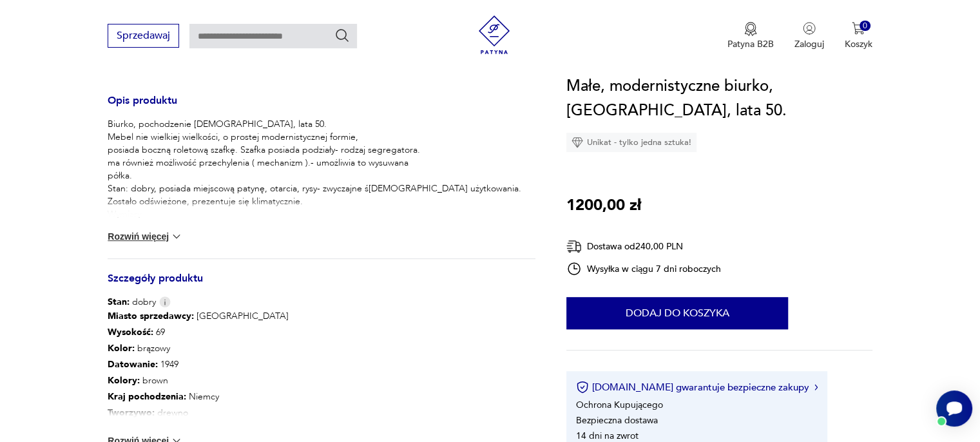  I want to click on h3: Opis produktu, so click(321, 107).